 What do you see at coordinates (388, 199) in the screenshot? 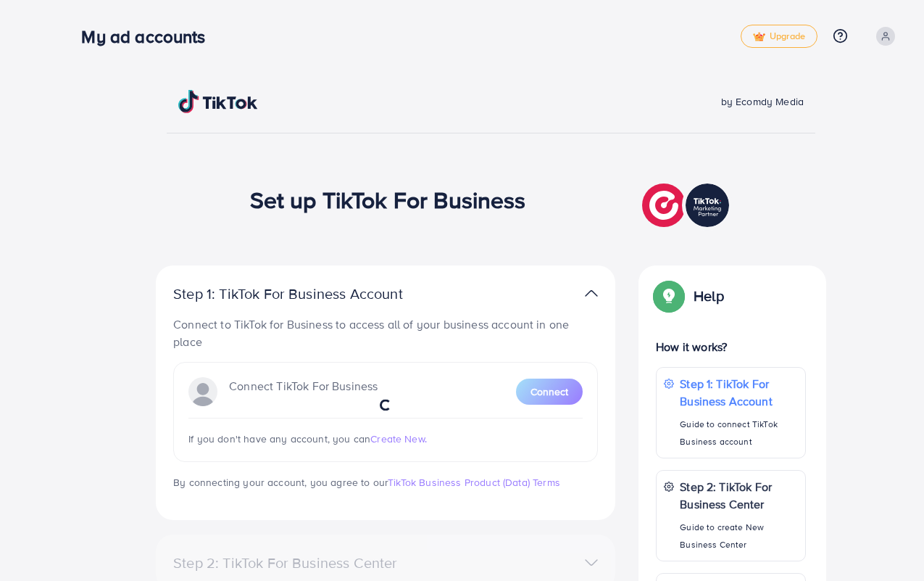
I see `h1: Set up TikTok For Business` at bounding box center [388, 199].